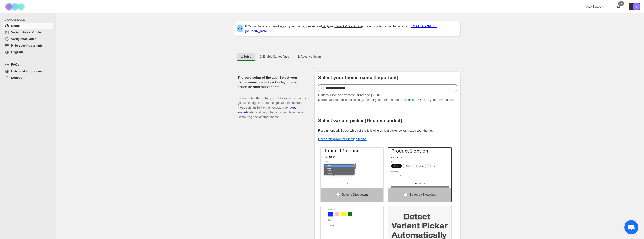 This screenshot has width=644, height=239. Describe the element at coordinates (26, 32) in the screenshot. I see `span: Variant Picker Guide` at that location.